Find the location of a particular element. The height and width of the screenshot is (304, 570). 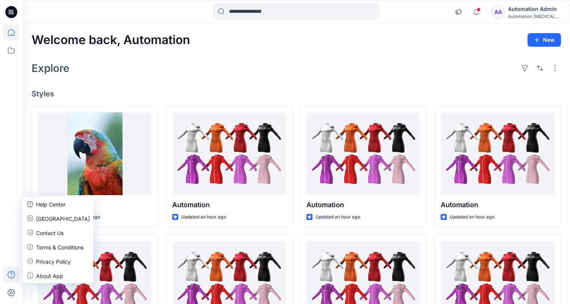

p: Help Center is located at coordinates (51, 204).